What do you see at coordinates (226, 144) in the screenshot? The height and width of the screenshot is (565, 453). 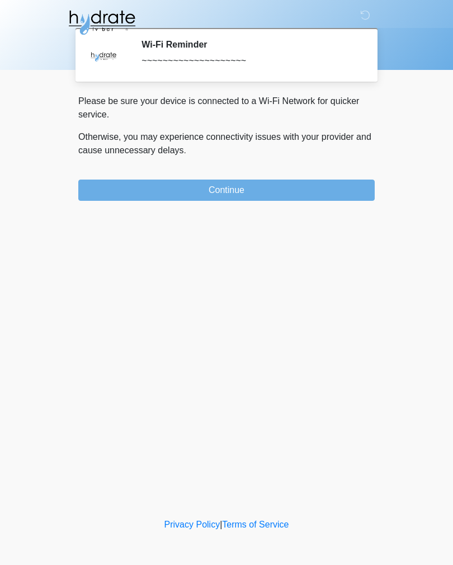 I see `p: Otherwise, you may experience connectivity issues with your provider and cause unnecessary delays` at bounding box center [226, 144].